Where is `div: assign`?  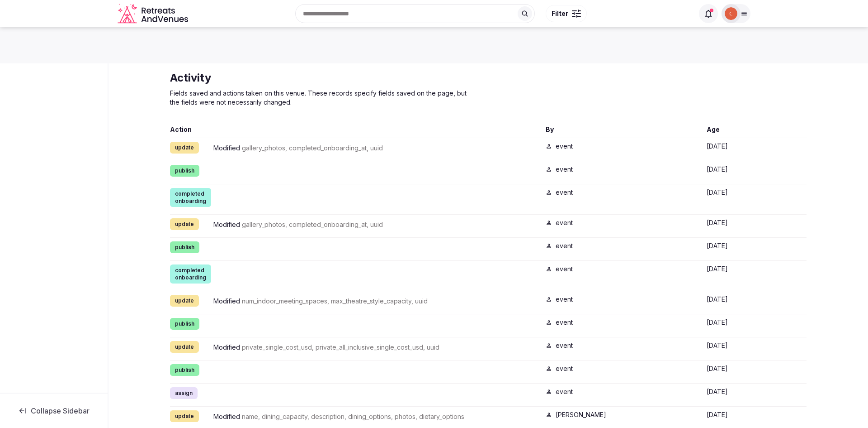 div: assign is located at coordinates (184, 393).